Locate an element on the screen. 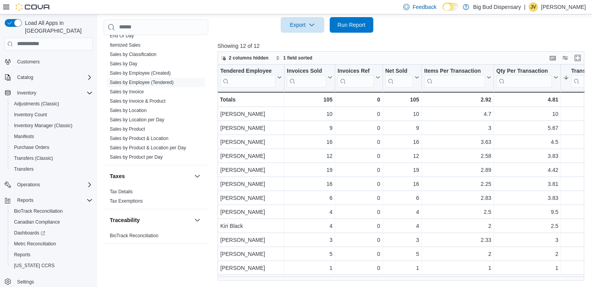  span: Sales by Location per Day is located at coordinates (137, 120).